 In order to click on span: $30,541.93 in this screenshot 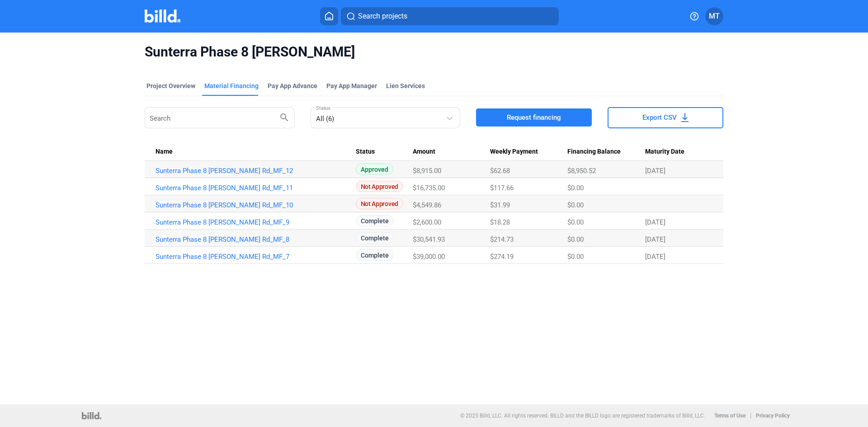, I will do `click(429, 240)`.